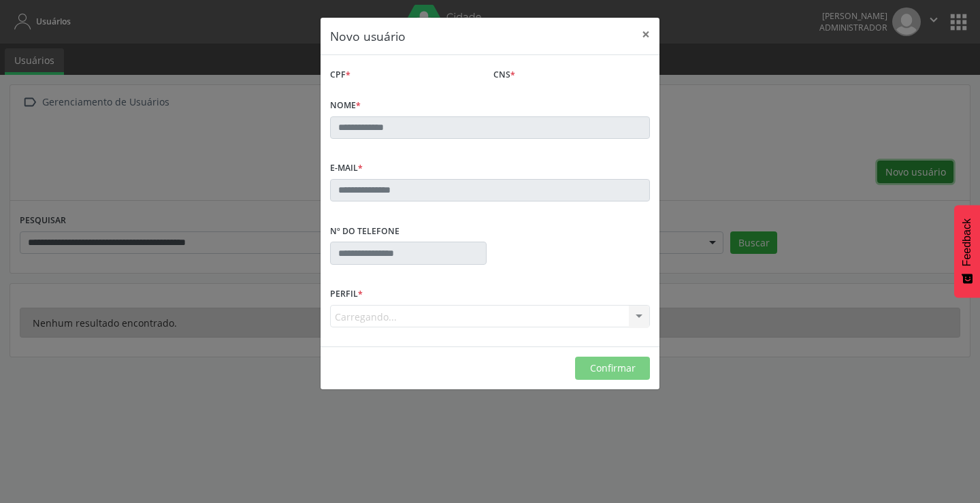 This screenshot has height=503, width=980. What do you see at coordinates (504, 75) in the screenshot?
I see `label: CNS` at bounding box center [504, 75].